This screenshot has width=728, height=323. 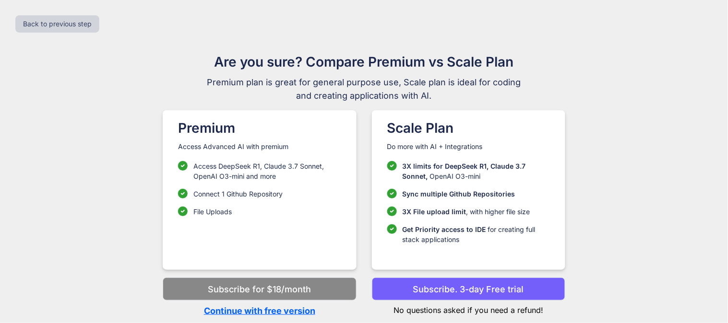 What do you see at coordinates (238, 194) in the screenshot?
I see `p: Connect 1 Github Repository` at bounding box center [238, 194].